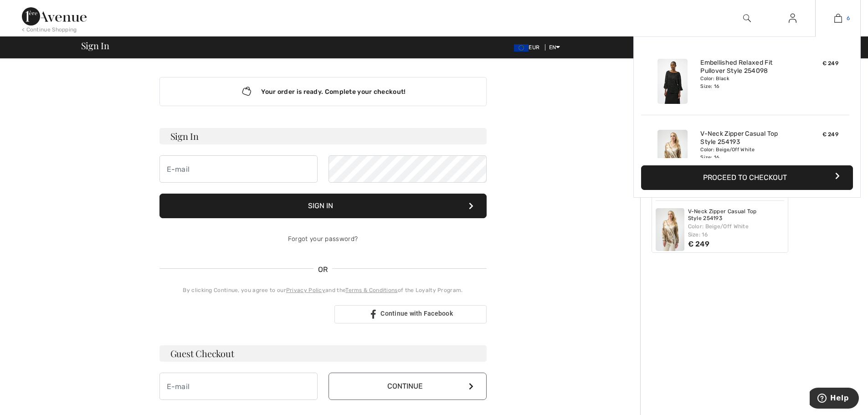 The height and width of the screenshot is (415, 868). What do you see at coordinates (49, 30) in the screenshot?
I see `div: < Continue Shopping` at bounding box center [49, 30].